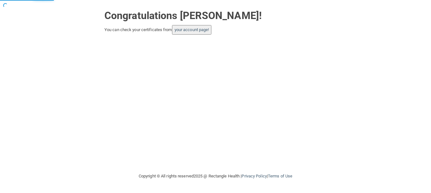 This screenshot has width=431, height=193. I want to click on div: You can check your certificates from, so click(216, 30).